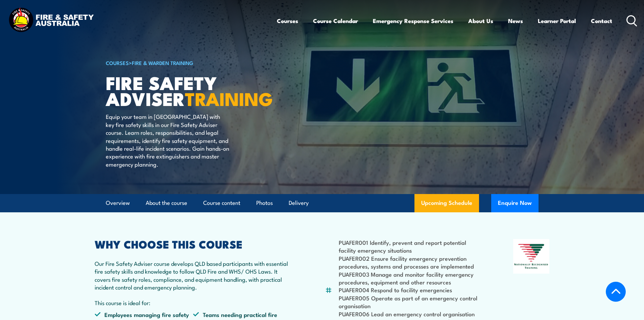 Image resolution: width=644 pixels, height=320 pixels. I want to click on a: Course content, so click(222, 203).